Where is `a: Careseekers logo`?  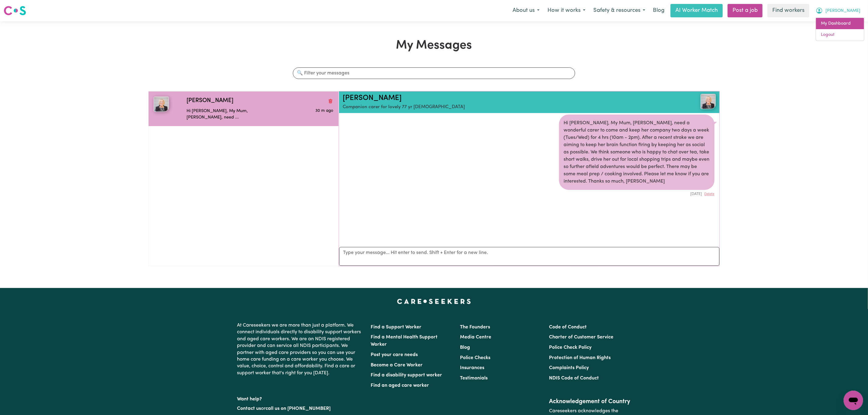
a: Careseekers logo is located at coordinates (15, 11).